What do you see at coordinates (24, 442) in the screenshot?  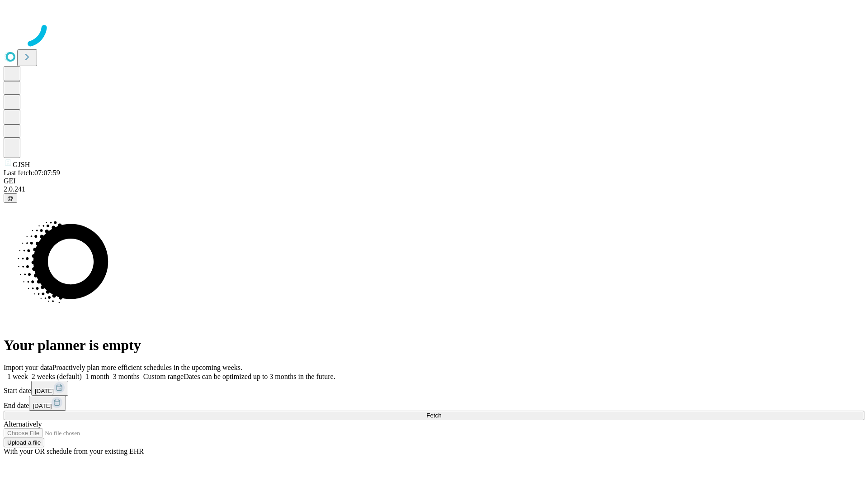 I see `button: Upload a file` at bounding box center [24, 442].